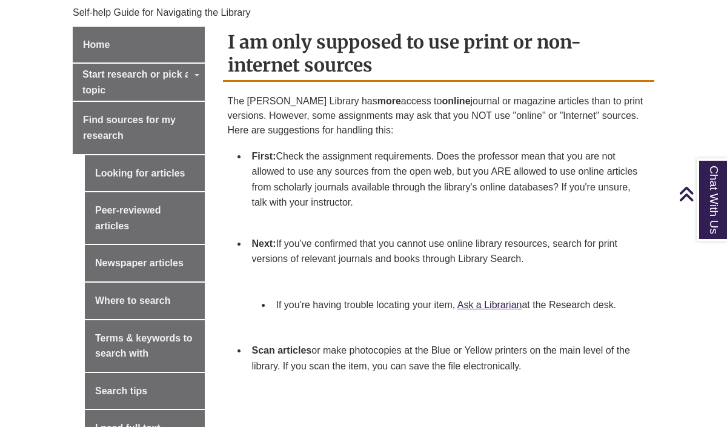 The image size is (727, 427). What do you see at coordinates (139, 45) in the screenshot?
I see `a: Home` at bounding box center [139, 45].